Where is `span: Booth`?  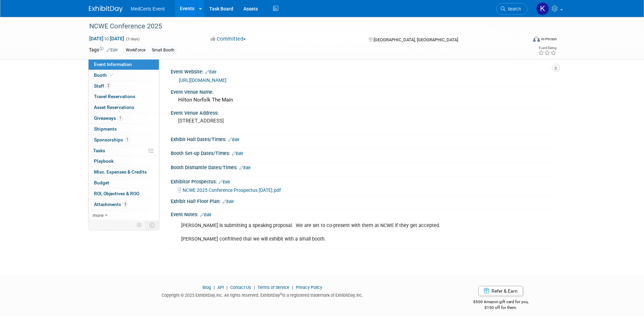
span: Booth is located at coordinates (104, 75).